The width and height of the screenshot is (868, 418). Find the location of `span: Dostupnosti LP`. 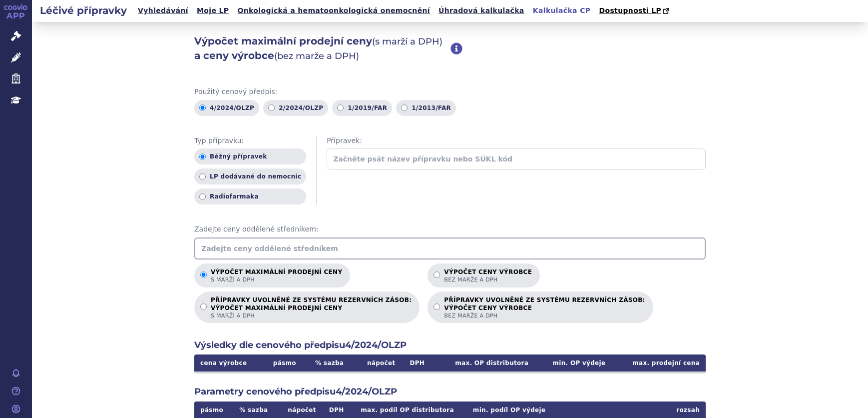

span: Dostupnosti LP is located at coordinates (630, 11).